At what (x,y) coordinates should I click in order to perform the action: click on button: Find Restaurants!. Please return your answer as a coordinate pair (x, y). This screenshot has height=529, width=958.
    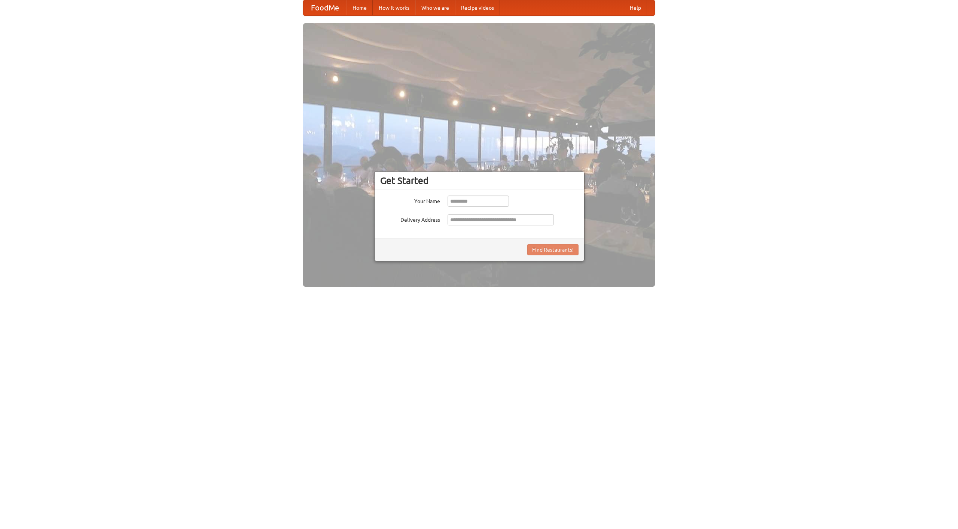
    Looking at the image, I should click on (553, 250).